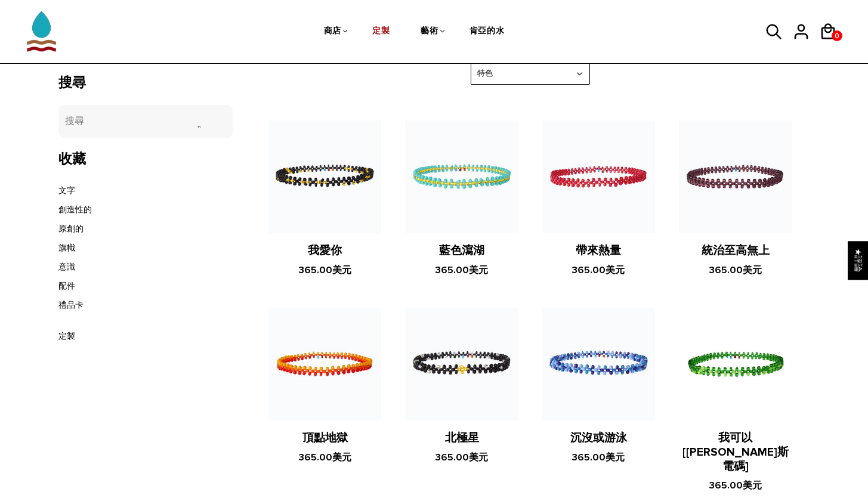 The height and width of the screenshot is (501, 868). What do you see at coordinates (67, 267) in the screenshot?
I see `a: 意識` at bounding box center [67, 267].